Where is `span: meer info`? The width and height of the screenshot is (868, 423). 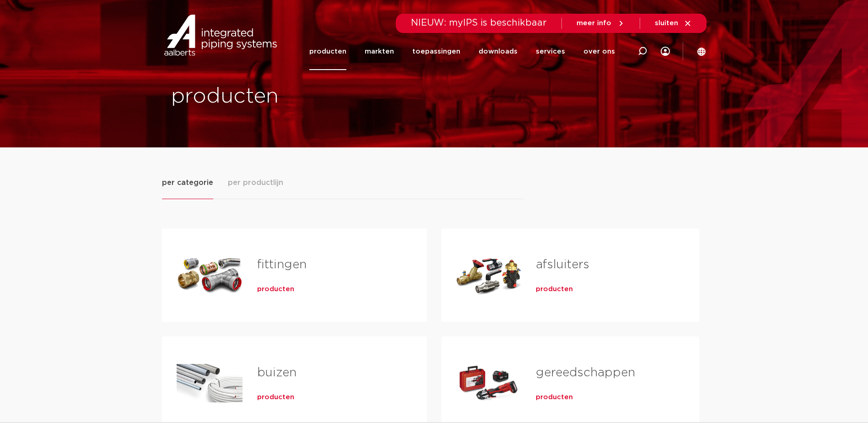 span: meer info is located at coordinates (594, 23).